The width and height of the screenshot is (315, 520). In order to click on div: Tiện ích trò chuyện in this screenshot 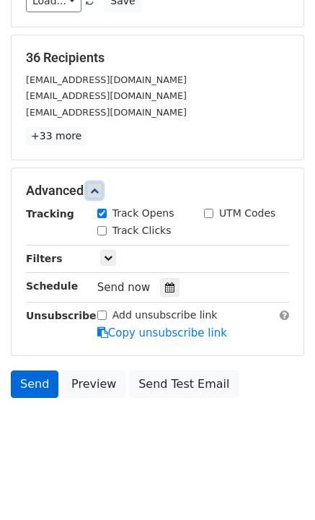, I will do `click(279, 485)`.